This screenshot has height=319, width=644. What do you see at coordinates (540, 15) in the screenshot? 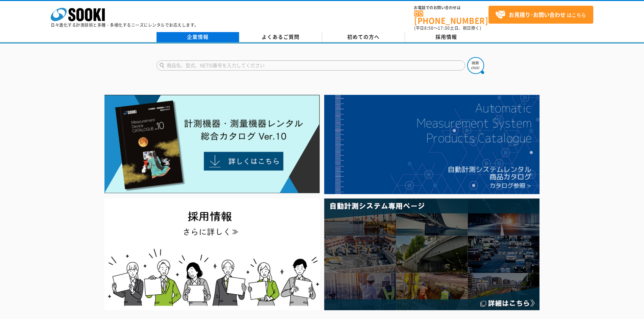
I see `span: はこちら` at bounding box center [540, 15].